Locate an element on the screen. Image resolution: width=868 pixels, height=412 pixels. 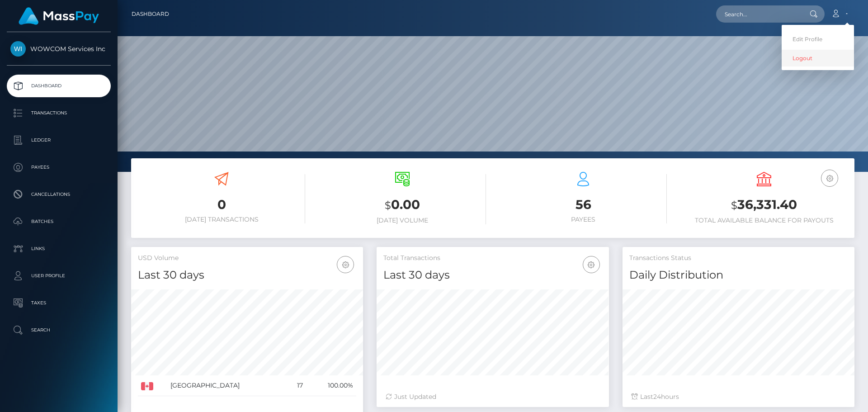
a: Search is located at coordinates (59, 330).